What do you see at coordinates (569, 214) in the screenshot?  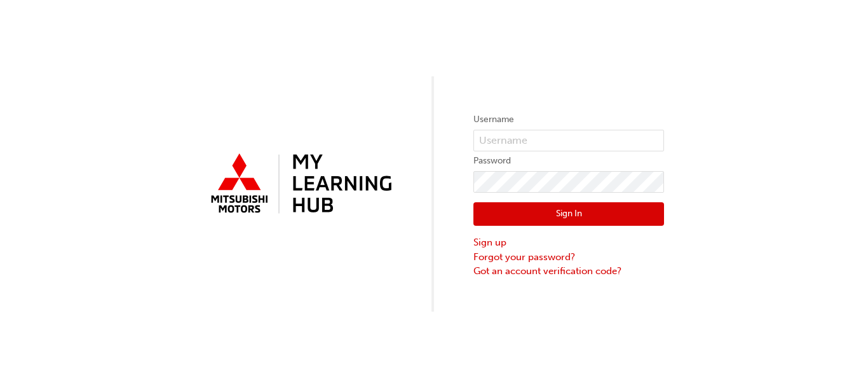 I see `button: Sign In` at bounding box center [569, 214].